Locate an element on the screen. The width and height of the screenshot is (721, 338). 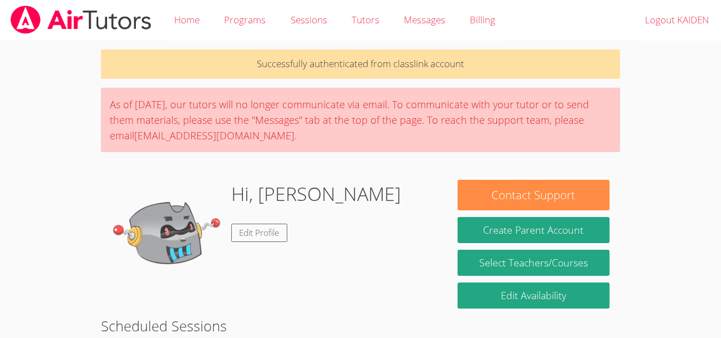
a: Select Teachers/Courses is located at coordinates (533, 262).